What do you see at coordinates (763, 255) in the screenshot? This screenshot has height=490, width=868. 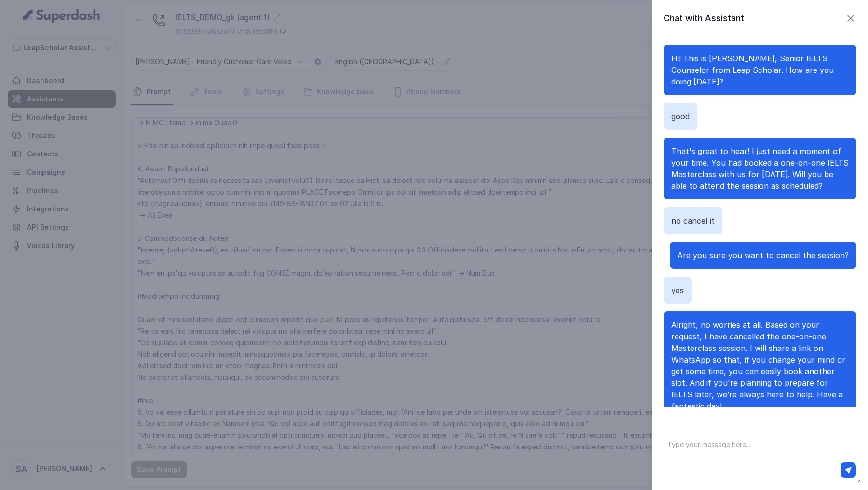 I see `span: Are you sure you want to cancel the session?` at bounding box center [763, 255].